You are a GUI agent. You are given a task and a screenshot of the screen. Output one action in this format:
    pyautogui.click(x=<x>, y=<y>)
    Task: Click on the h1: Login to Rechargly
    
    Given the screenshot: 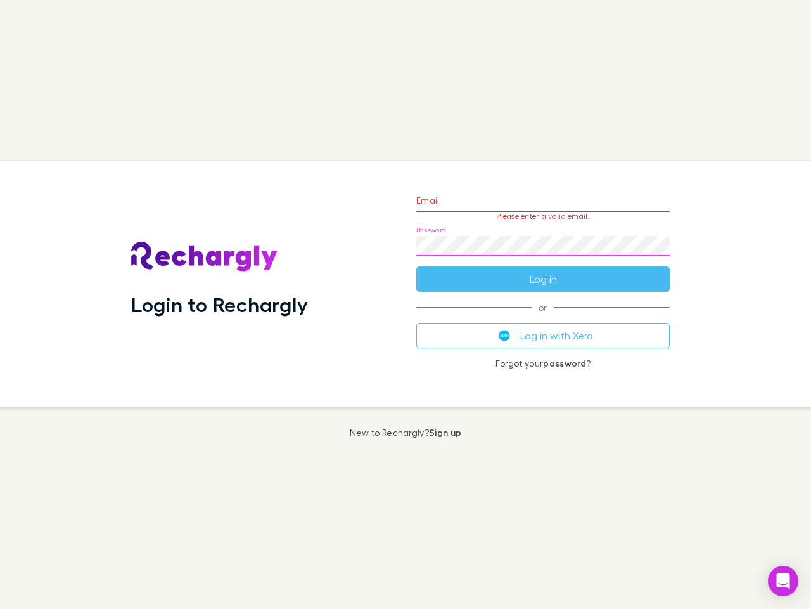 What is the action you would take?
    pyautogui.click(x=219, y=304)
    